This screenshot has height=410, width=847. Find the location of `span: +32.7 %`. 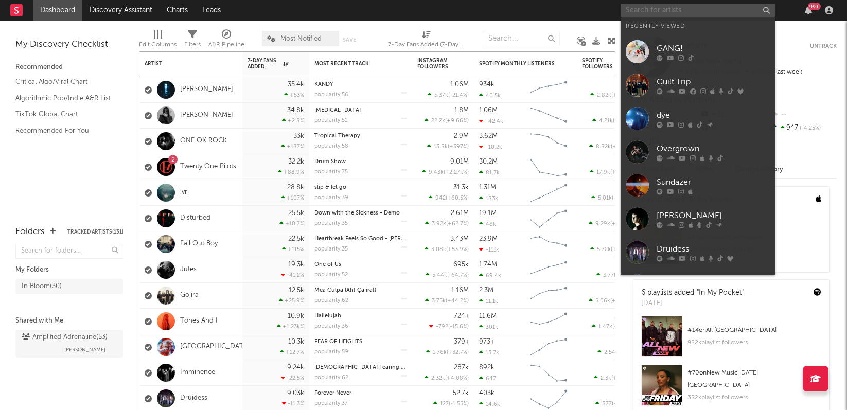

span: +32.7 % is located at coordinates (457, 352).